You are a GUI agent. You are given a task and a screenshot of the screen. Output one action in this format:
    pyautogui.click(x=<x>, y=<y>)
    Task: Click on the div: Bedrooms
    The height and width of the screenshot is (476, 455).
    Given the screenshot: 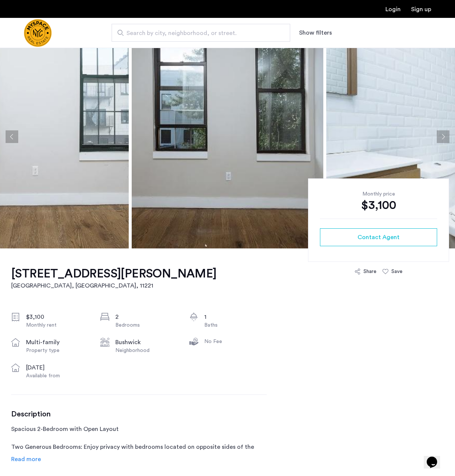 What is the action you would take?
    pyautogui.click(x=147, y=325)
    